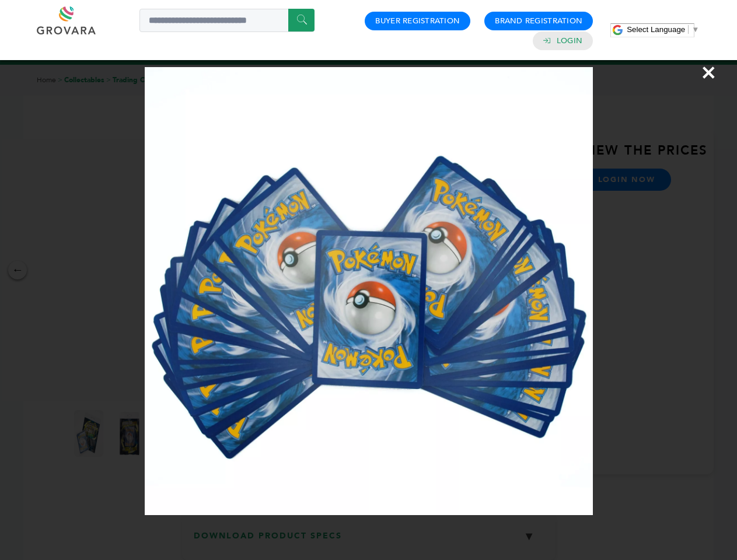 This screenshot has width=737, height=560. Describe the element at coordinates (227, 21) in the screenshot. I see `input: Search a product or brand...` at that location.